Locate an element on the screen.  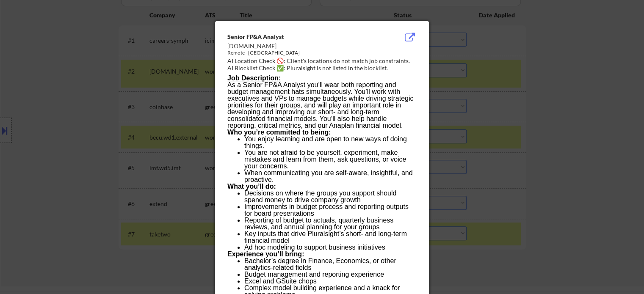
p: When communicating you are self-aware, insightful, and proactive. is located at coordinates (331, 176).